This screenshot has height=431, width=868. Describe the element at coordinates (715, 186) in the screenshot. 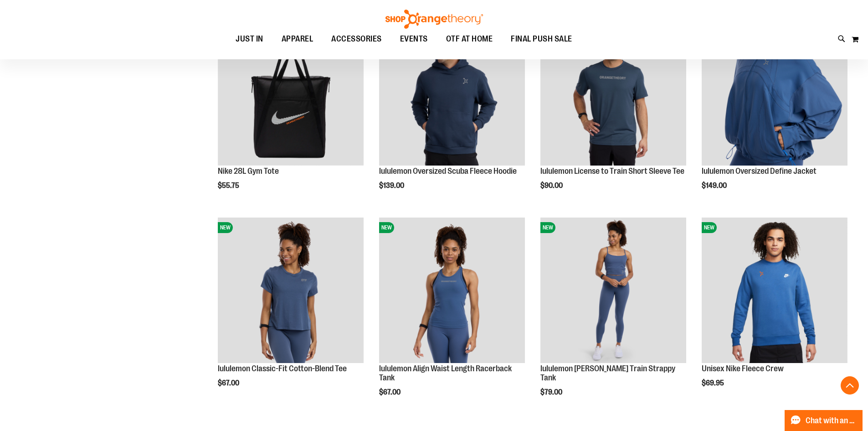

I see `span: $149.00` at that location.